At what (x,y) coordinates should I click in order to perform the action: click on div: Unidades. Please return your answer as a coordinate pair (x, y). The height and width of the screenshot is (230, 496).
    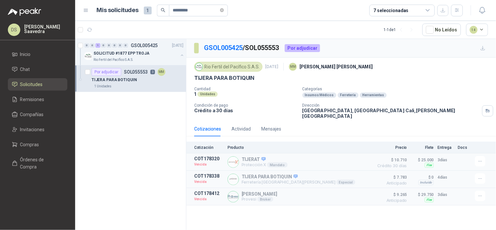
    Looking at the image, I should click on (207, 94).